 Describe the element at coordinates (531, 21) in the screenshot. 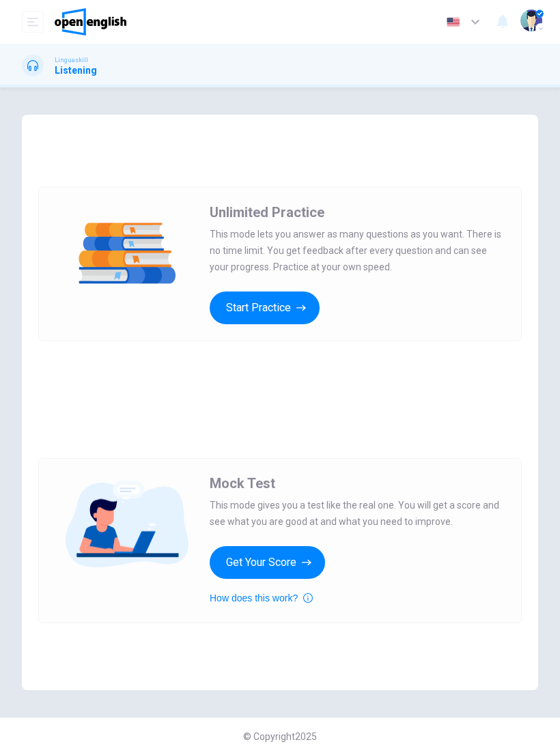

I see `img: Profile picture` at that location.